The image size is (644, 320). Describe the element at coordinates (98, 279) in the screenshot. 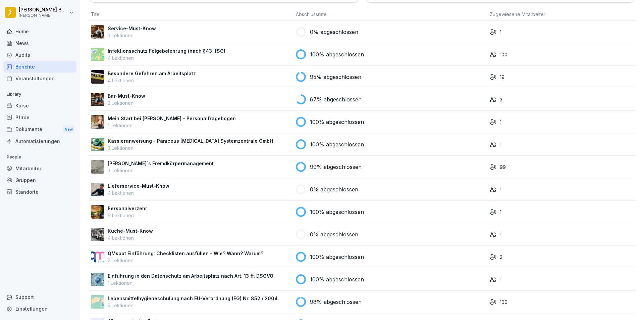

I see `img: x7xa5977llyo53hf30kzdyol.png` at that location.